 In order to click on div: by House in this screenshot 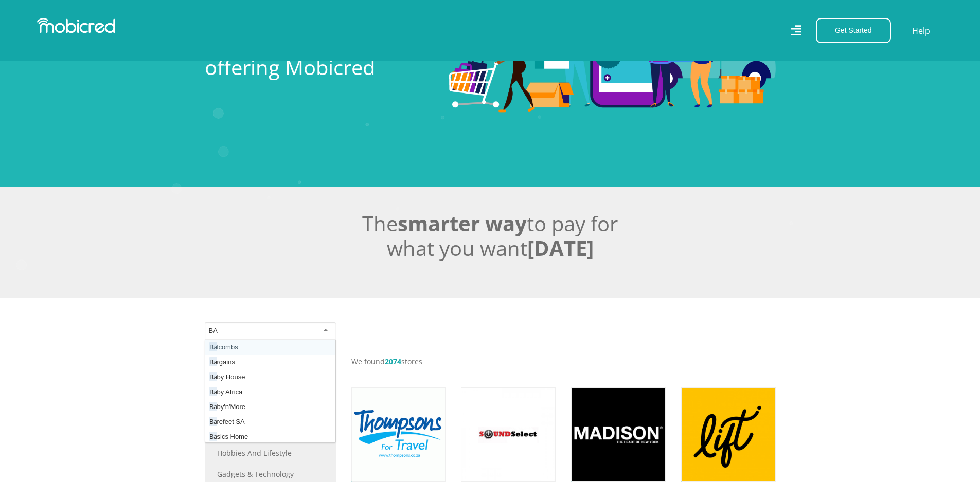, I will do `click(270, 377)`.